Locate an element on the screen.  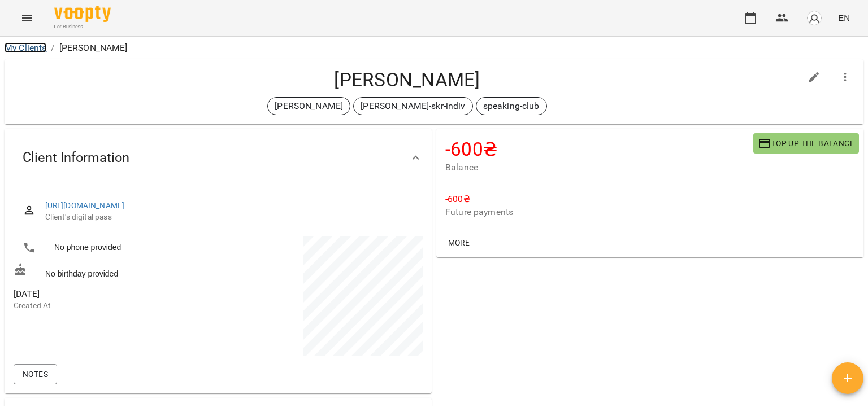
p: -600 ₴ is located at coordinates (649, 199).